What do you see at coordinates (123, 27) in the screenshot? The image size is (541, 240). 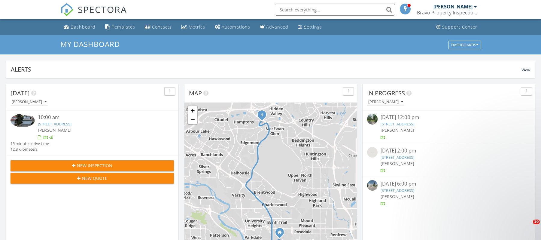 I see `div: Templates` at bounding box center [123, 27].